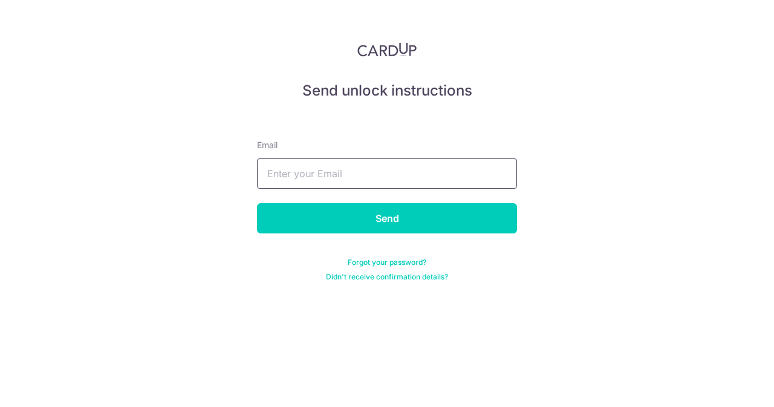 This screenshot has height=407, width=774. I want to click on input: Enter your Email, so click(387, 174).